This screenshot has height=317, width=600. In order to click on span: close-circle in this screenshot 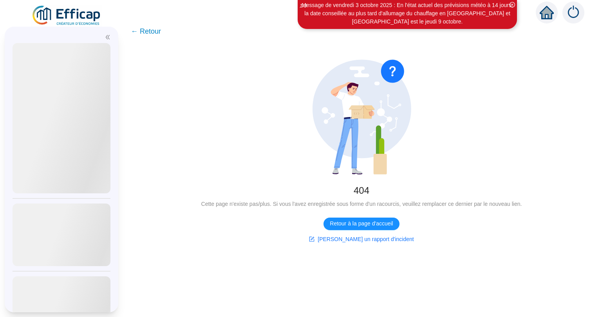, I will do `click(513, 5)`.